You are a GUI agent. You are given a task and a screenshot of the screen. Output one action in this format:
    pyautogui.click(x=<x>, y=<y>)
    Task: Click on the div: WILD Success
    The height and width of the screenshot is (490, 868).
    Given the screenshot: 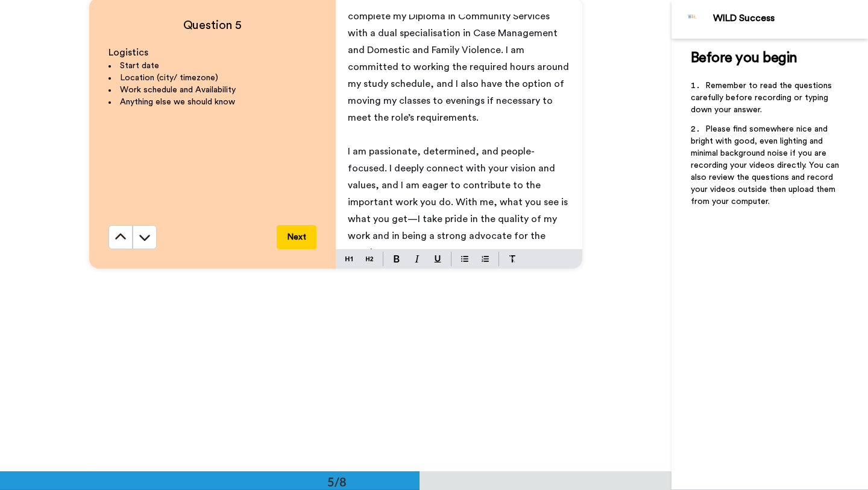 What is the action you would take?
    pyautogui.click(x=791, y=18)
    